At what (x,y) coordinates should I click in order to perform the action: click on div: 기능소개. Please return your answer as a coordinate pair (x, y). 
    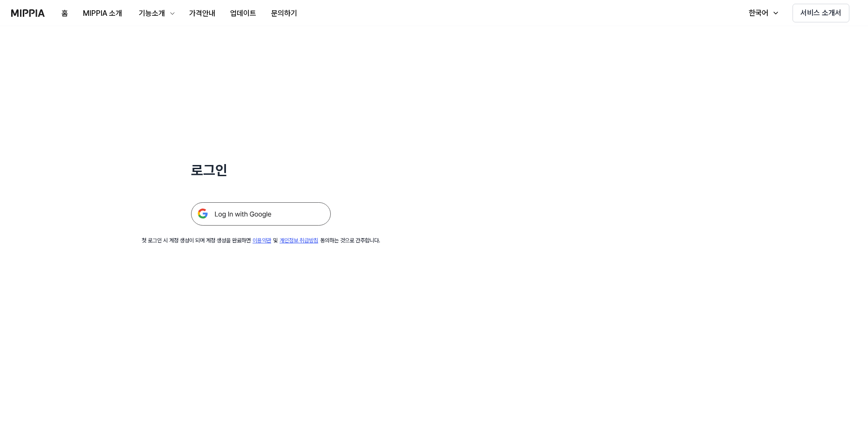
    Looking at the image, I should click on (151, 13).